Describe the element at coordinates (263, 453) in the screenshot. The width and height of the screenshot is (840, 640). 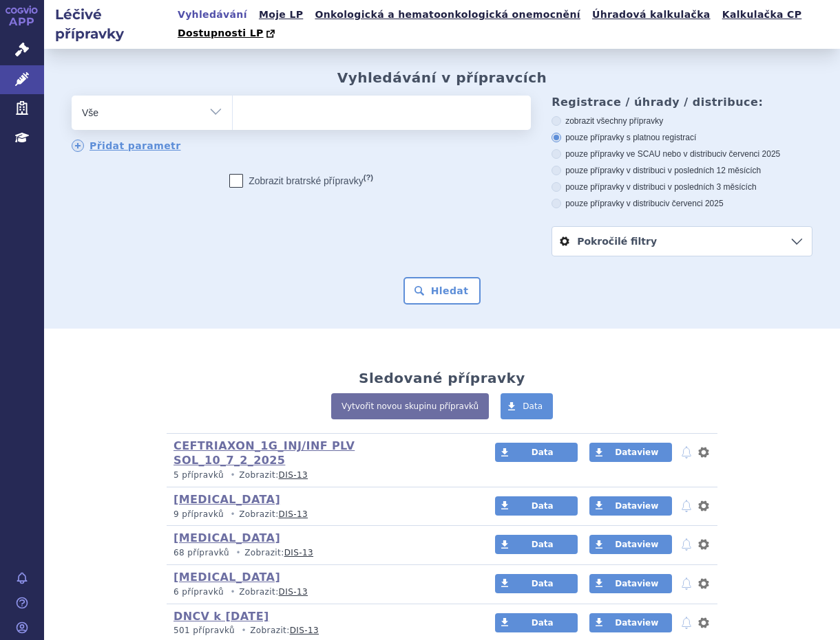
I see `a: CEFTRIAXON_1G_INJ/INF PLV SOL_10_7_2_2025` at that location.